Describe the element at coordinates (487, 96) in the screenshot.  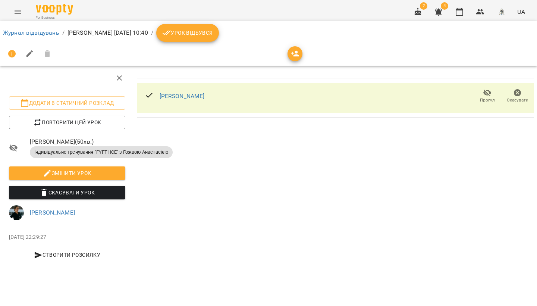
I see `button: Прогул` at that location.